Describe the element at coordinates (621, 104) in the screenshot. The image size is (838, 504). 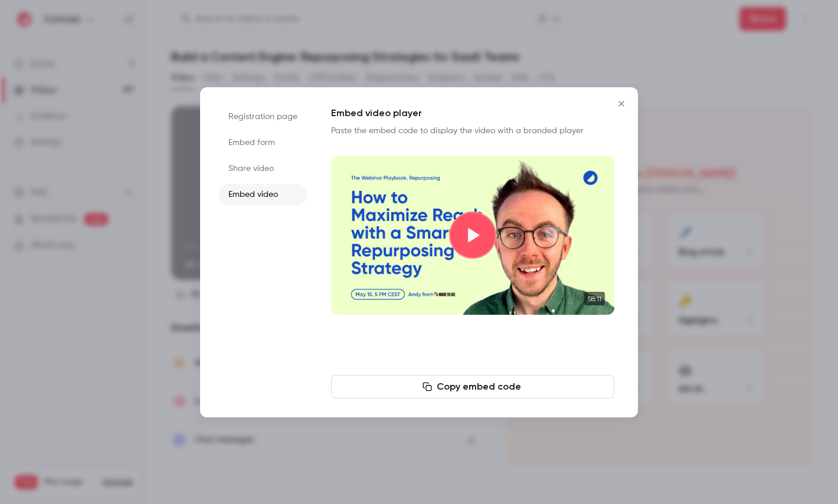
I see `button: Close` at that location.